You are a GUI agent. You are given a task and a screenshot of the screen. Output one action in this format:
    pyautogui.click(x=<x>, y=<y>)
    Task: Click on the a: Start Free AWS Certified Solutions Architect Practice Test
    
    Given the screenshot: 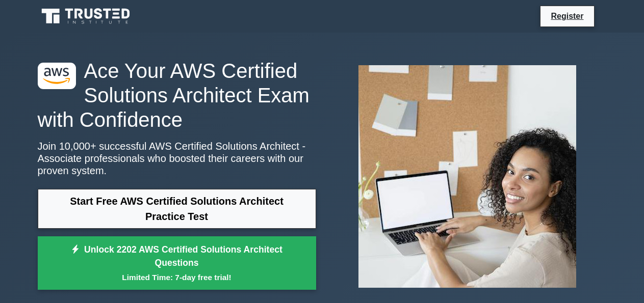 What is the action you would take?
    pyautogui.click(x=177, y=209)
    